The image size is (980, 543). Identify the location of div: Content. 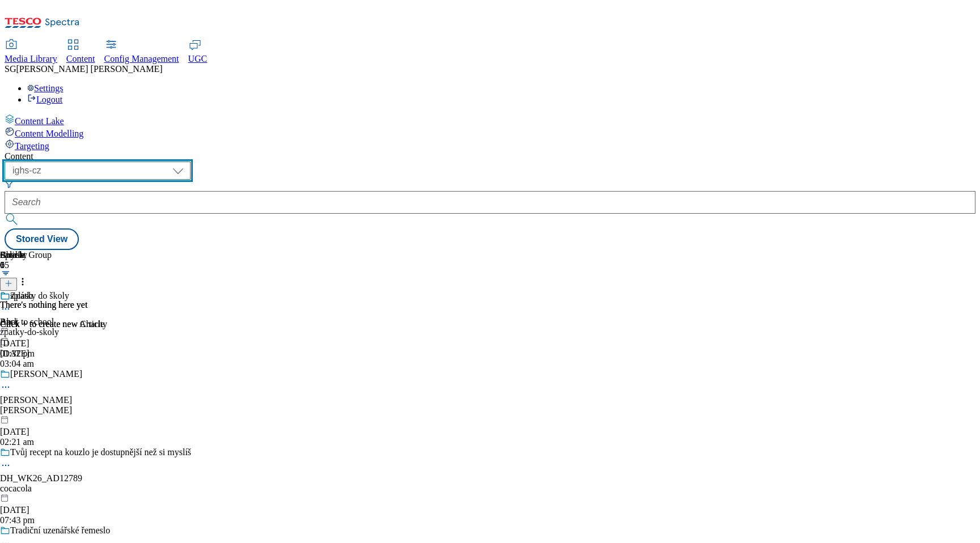
(490, 157).